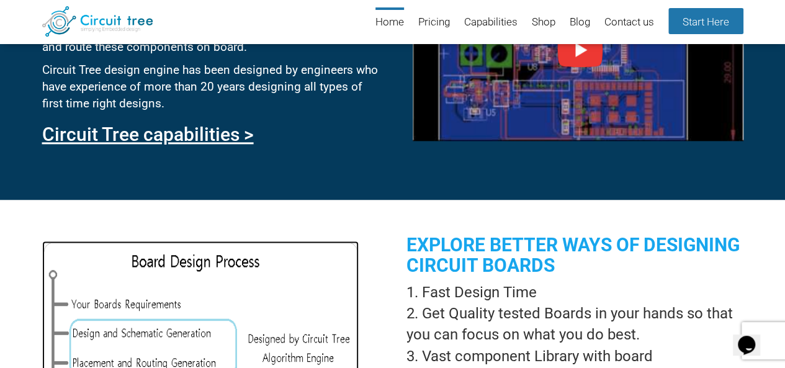 The width and height of the screenshot is (785, 368). What do you see at coordinates (574, 255) in the screenshot?
I see `h2: Explore better ways of designing circuit boards` at bounding box center [574, 255].